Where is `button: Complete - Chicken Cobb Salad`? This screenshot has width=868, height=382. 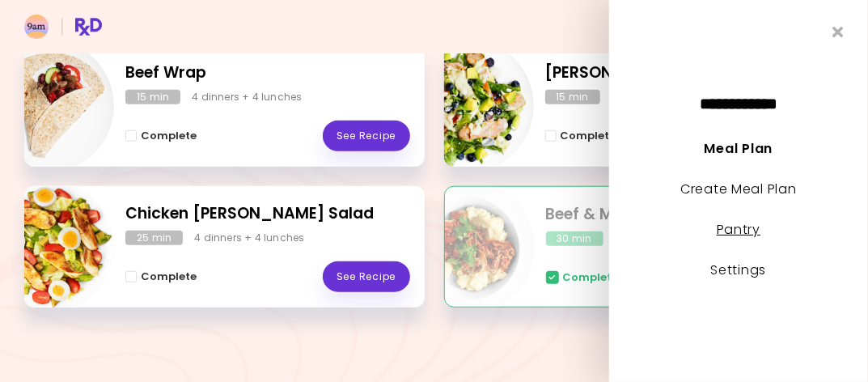
button: Complete - Chicken Cobb Salad is located at coordinates (161, 277).